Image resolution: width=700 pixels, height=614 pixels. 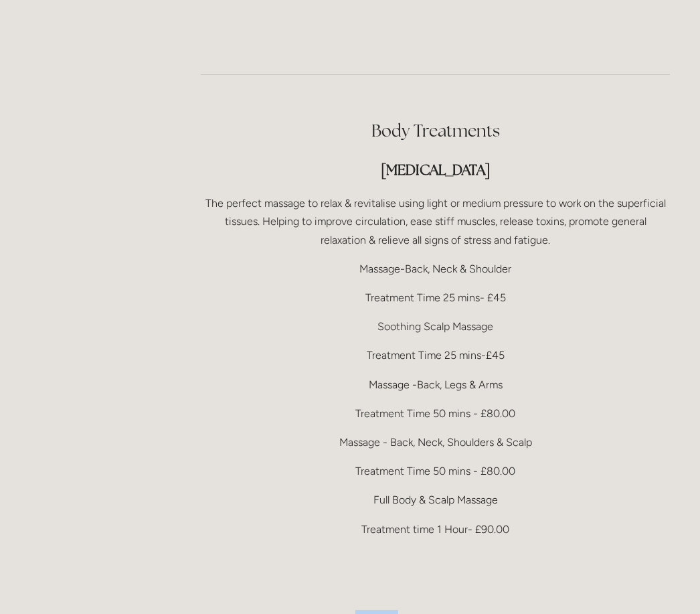 What do you see at coordinates (435, 385) in the screenshot?
I see `p: Massage -Back, Legs & Arms` at bounding box center [435, 385].